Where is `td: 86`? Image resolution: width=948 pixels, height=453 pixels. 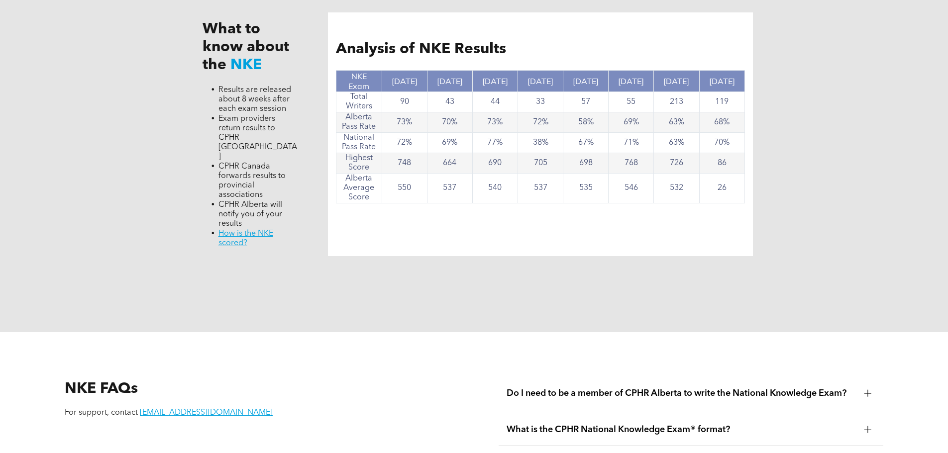
td: 86 is located at coordinates (722, 163).